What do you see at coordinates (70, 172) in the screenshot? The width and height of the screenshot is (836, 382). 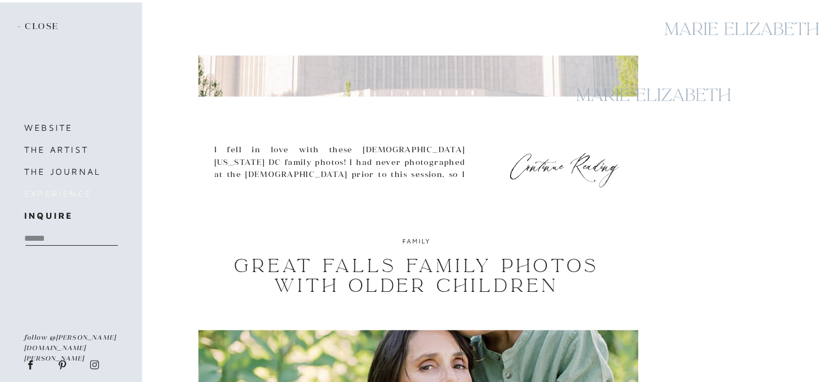 I see `h3: the journal` at bounding box center [70, 172].